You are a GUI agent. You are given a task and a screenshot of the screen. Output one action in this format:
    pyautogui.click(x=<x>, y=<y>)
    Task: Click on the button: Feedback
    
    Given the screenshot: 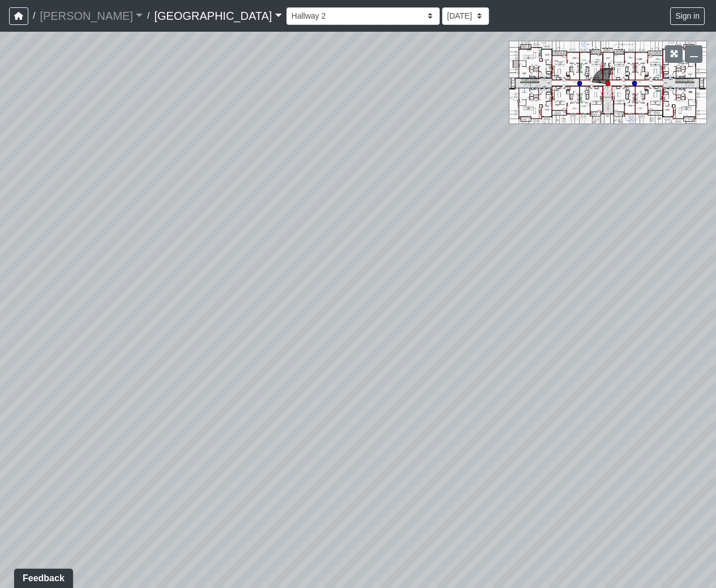 What is the action you would take?
    pyautogui.click(x=36, y=13)
    